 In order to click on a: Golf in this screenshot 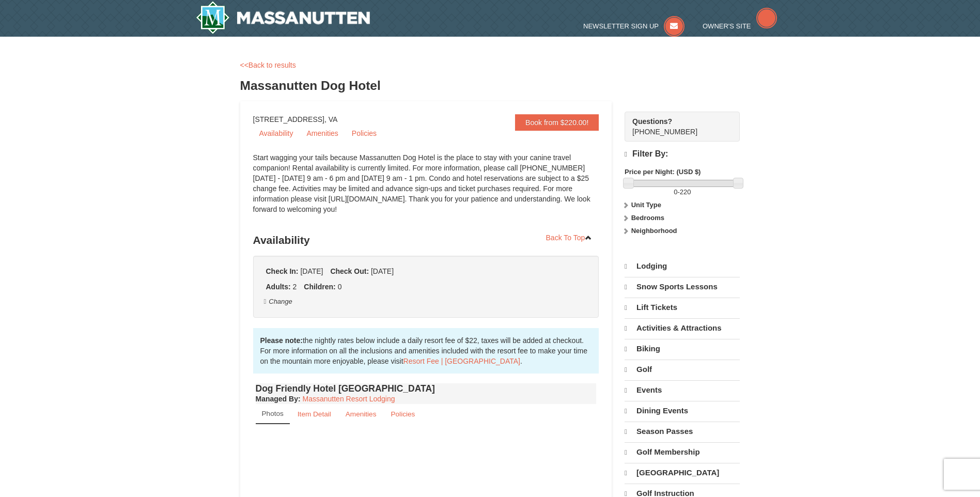, I will do `click(682, 369)`.